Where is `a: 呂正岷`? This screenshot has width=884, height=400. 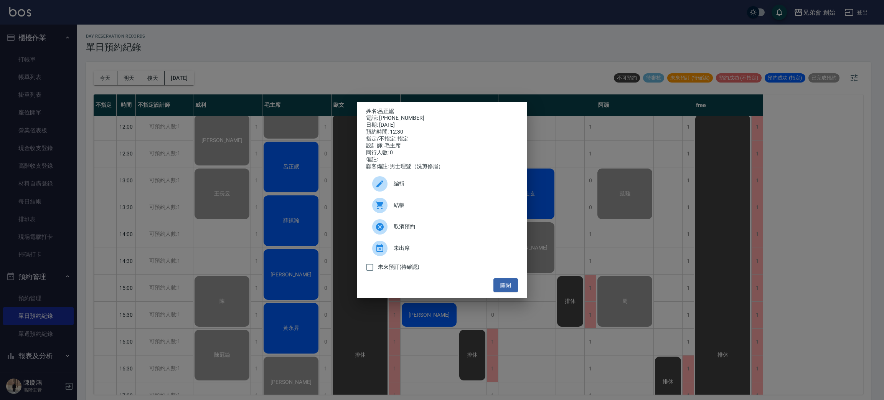 a: 呂正岷 is located at coordinates (386, 111).